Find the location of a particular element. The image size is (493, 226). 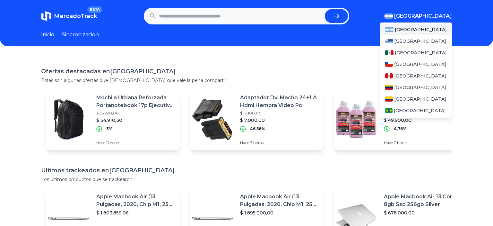

p: $ 1.803.859,06 is located at coordinates (135, 213).